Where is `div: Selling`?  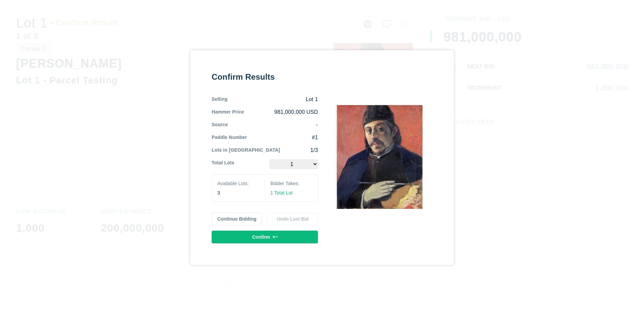 div: Selling is located at coordinates (219, 100).